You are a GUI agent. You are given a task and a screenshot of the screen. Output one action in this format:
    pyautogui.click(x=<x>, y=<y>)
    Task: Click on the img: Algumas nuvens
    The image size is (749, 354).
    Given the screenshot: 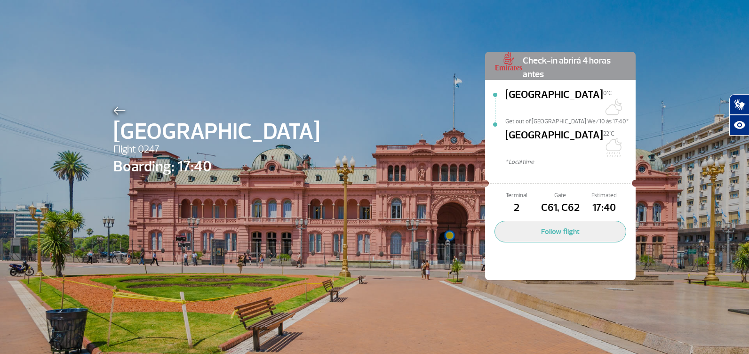 What is the action you would take?
    pyautogui.click(x=613, y=107)
    